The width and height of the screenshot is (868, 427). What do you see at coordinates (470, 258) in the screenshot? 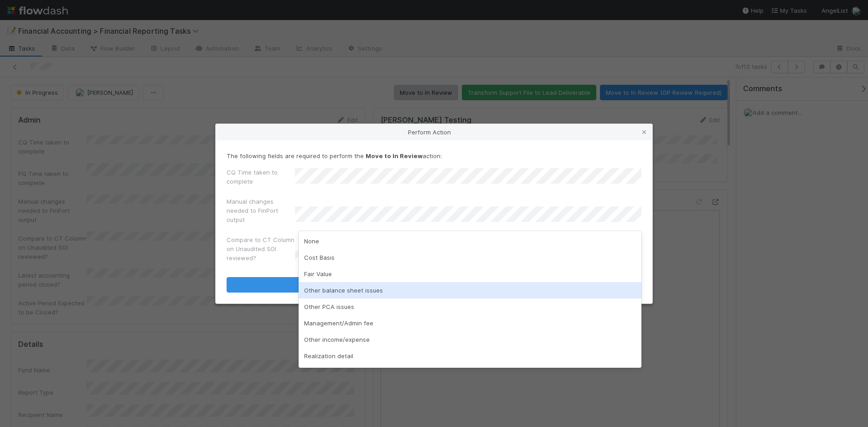
I see `div: Cost Basis` at bounding box center [470, 258].